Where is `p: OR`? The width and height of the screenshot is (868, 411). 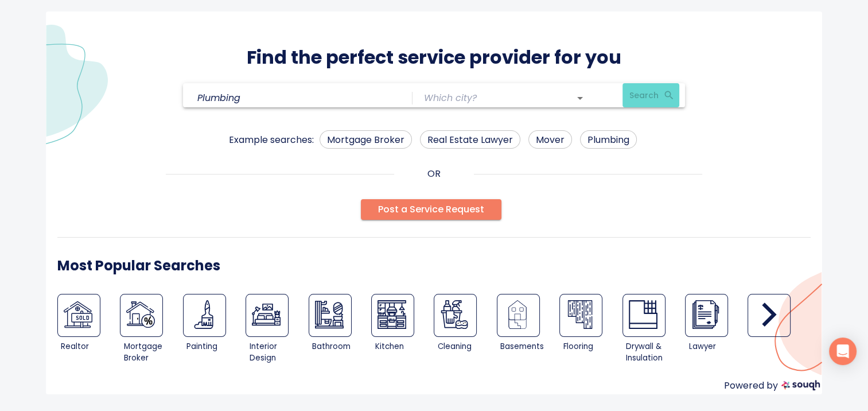
p: OR is located at coordinates (434, 174).